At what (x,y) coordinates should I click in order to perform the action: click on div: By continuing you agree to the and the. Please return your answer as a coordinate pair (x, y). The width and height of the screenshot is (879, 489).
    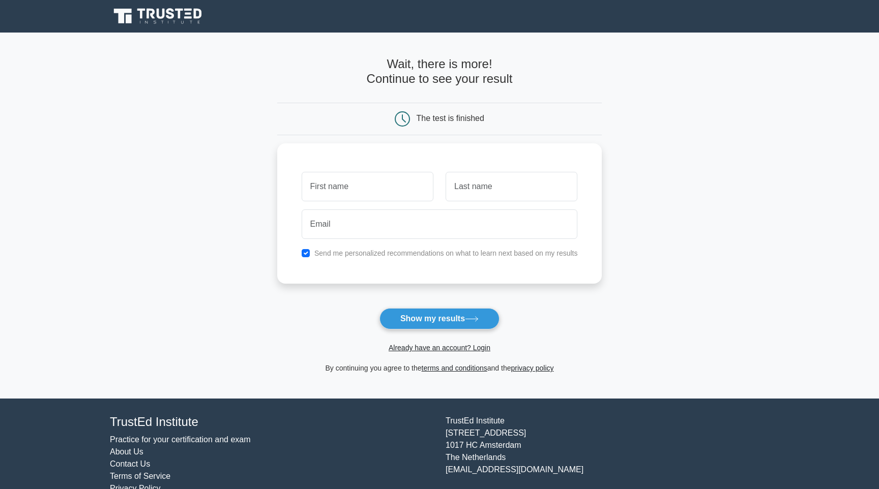
    Looking at the image, I should click on (440, 368).